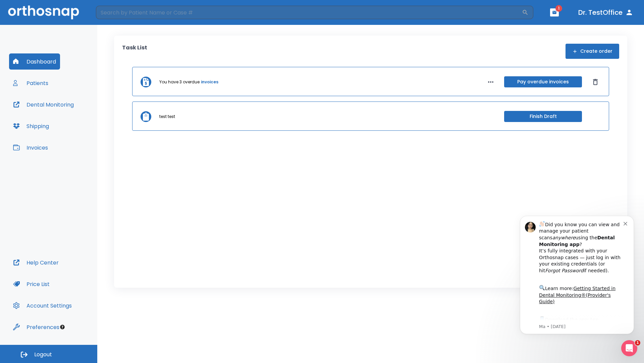  I want to click on button: Price List, so click(31, 284).